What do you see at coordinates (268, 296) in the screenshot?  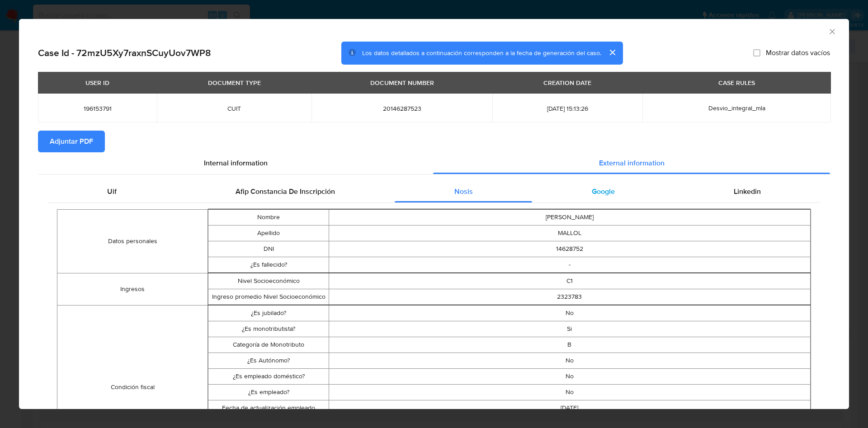 I see `td: Ingreso promedio Nivel Socioeconómico` at bounding box center [268, 296].